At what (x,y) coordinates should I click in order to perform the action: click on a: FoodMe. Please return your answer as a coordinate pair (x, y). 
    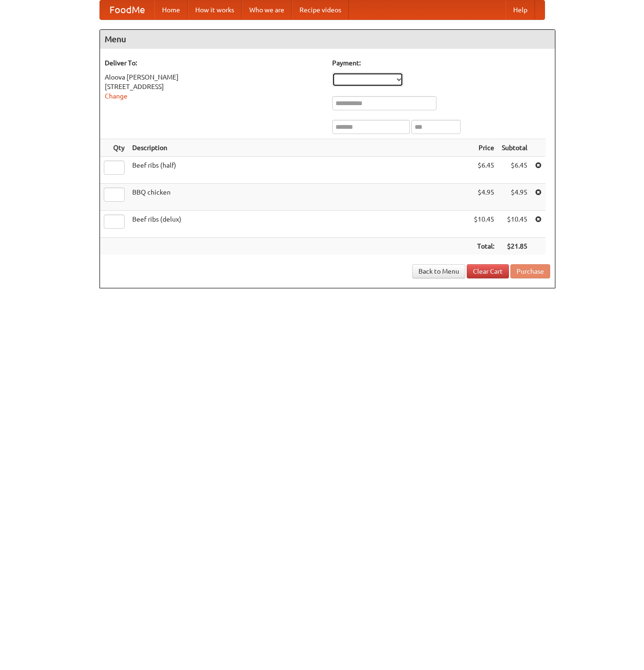
    Looking at the image, I should click on (127, 10).